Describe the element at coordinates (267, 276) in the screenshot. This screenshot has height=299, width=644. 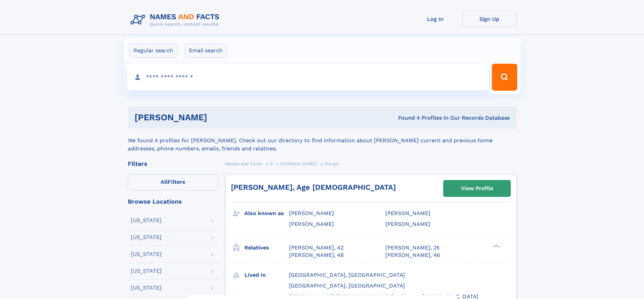
I see `h3: Lived in` at that location.